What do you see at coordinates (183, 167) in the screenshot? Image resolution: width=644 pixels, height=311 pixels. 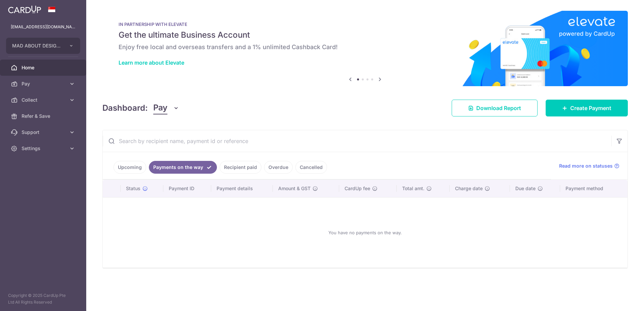 I see `a: Payments on the way` at bounding box center [183, 167].